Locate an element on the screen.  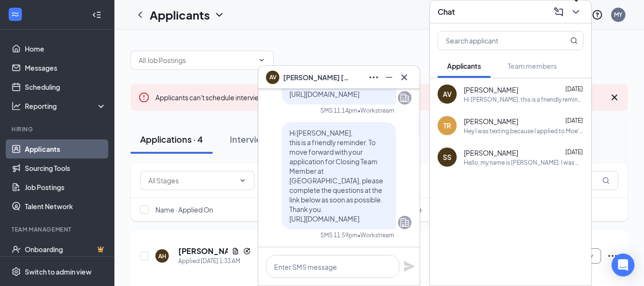
button: Cross is located at coordinates (404, 77).